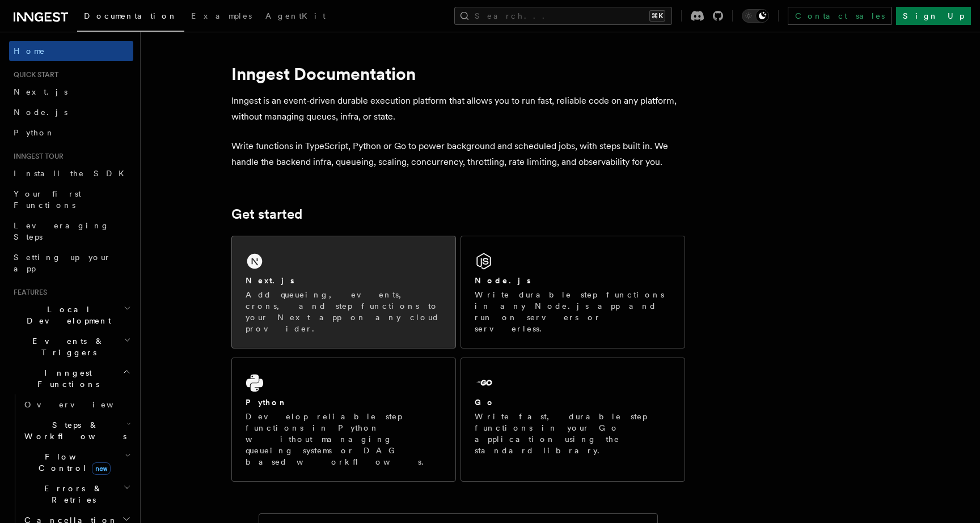 This screenshot has height=523, width=980. I want to click on span: Node.js, so click(40, 113).